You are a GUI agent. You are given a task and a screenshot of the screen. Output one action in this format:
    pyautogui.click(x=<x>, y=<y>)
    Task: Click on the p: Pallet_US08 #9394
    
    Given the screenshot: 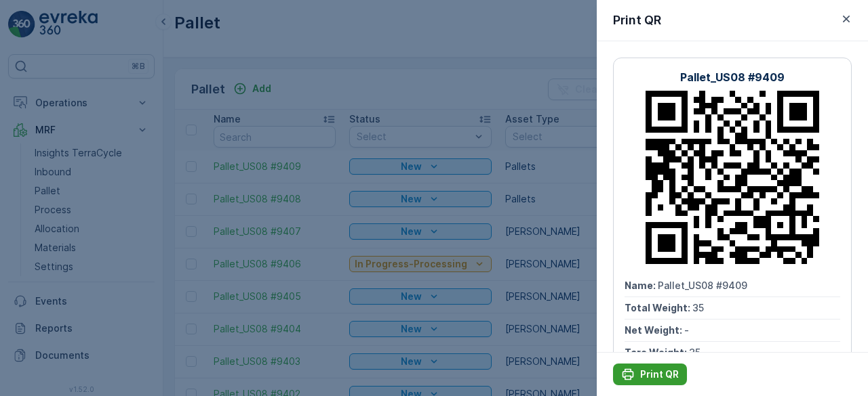 What is the action you would take?
    pyautogui.click(x=433, y=20)
    